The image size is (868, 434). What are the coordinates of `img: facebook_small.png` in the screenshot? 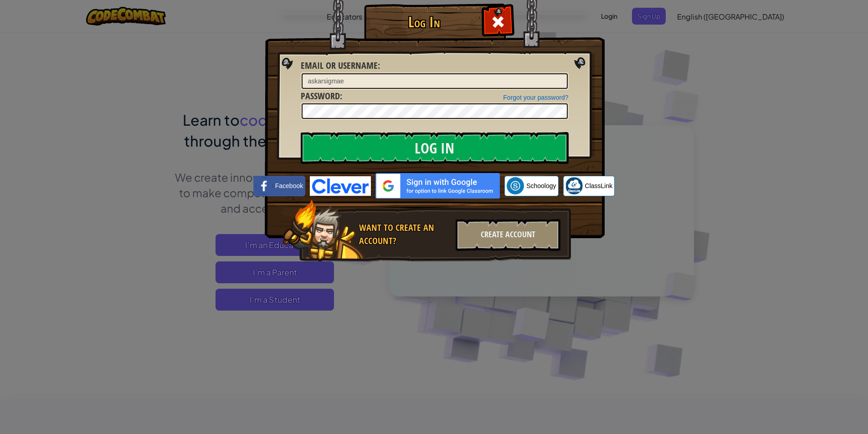 It's located at (265, 186).